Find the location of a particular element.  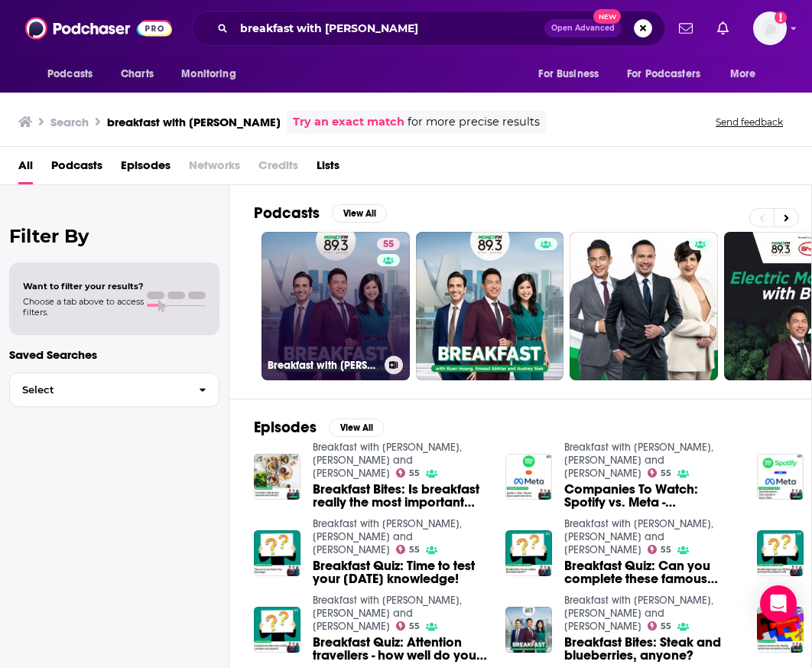

h2: Filter By is located at coordinates (114, 236).